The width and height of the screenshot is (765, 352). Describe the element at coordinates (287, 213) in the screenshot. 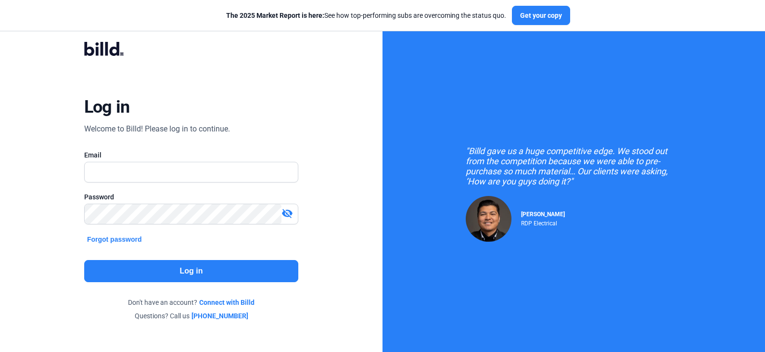

I see `mat-icon: visibility_off` at that location.